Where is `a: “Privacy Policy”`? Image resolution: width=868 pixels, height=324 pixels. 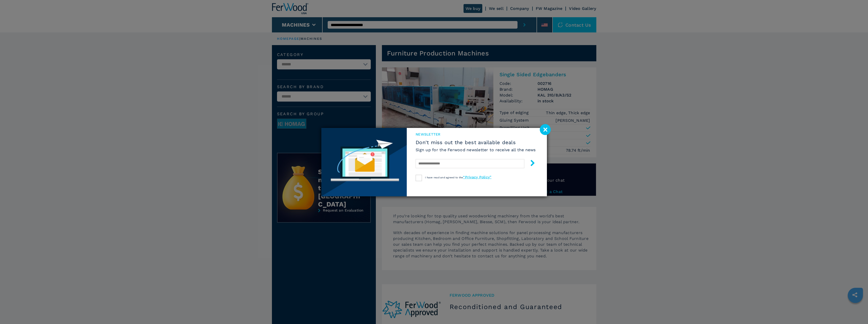 a: “Privacy Policy” is located at coordinates (477, 177).